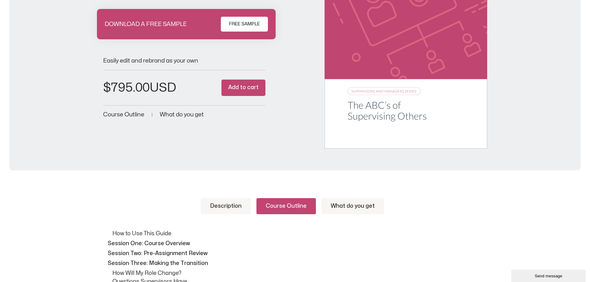 The image size is (590, 282). Describe the element at coordinates (244, 24) in the screenshot. I see `a: FREE SAMPLE` at that location.